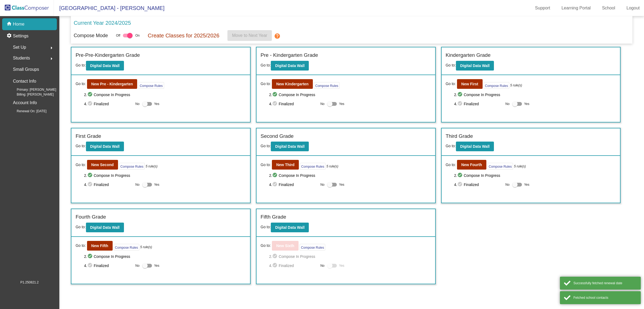  Describe the element at coordinates (277, 36) in the screenshot. I see `mat-icon: help` at that location.